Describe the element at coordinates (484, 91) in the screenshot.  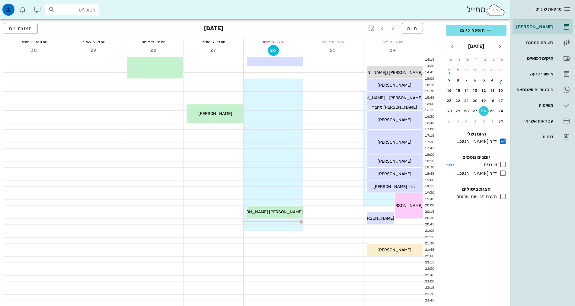
I see `button: 12` at that location.